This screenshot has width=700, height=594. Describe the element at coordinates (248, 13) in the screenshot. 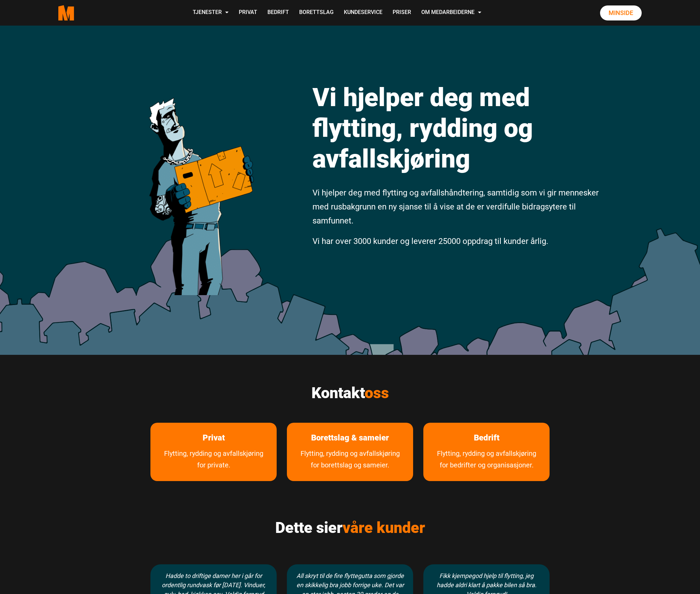

I see `a: Privat` at that location.